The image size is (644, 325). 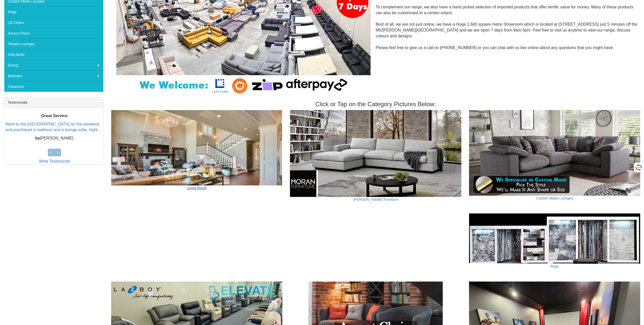 I want to click on b: by, so click(x=38, y=138).